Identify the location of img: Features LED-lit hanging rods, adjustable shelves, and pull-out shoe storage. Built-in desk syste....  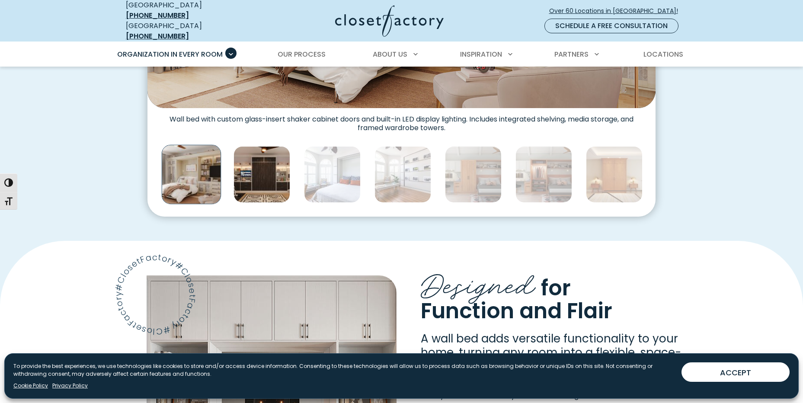
(544, 174).